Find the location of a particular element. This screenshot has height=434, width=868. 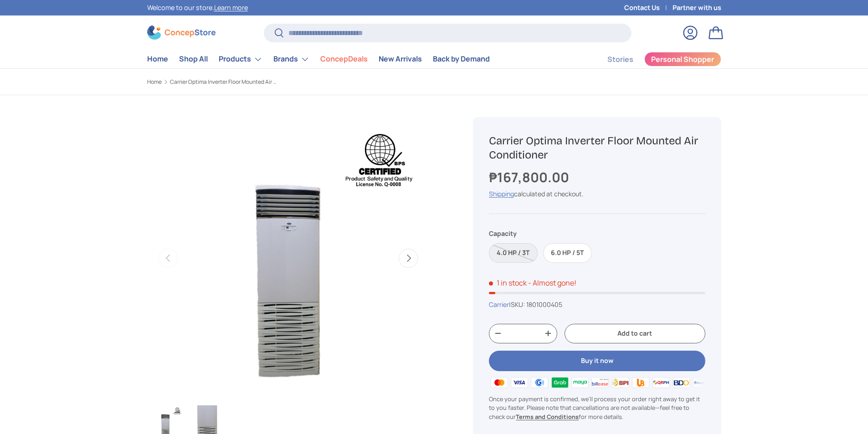

span: SKU: is located at coordinates (517, 304).